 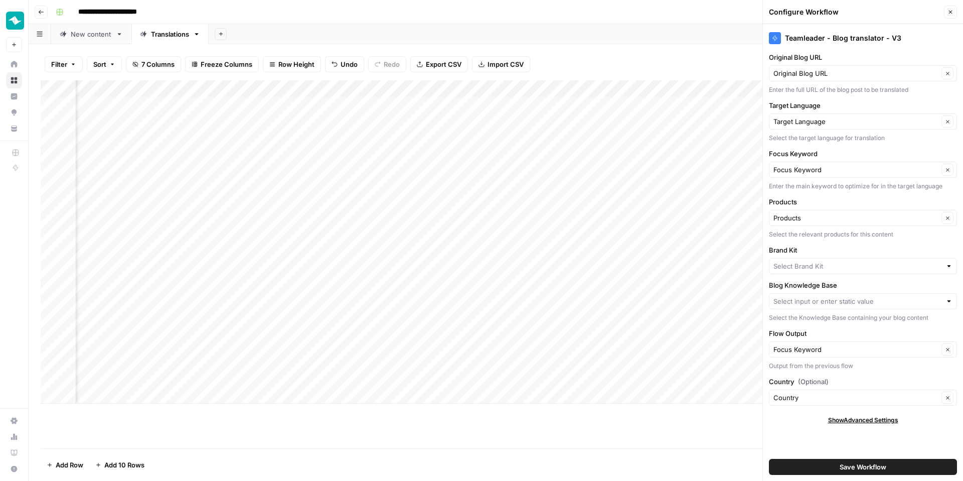 What do you see at coordinates (863, 333) in the screenshot?
I see `label: Flow Output` at bounding box center [863, 333].